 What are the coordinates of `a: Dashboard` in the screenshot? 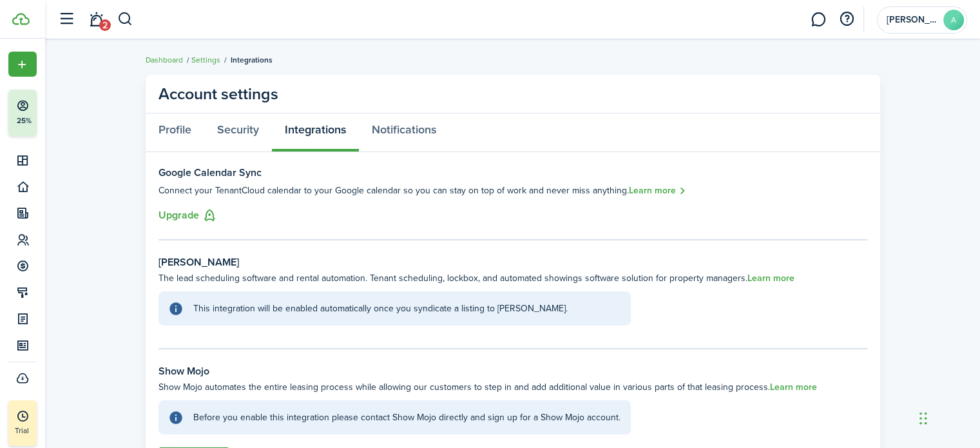 It's located at (164, 60).